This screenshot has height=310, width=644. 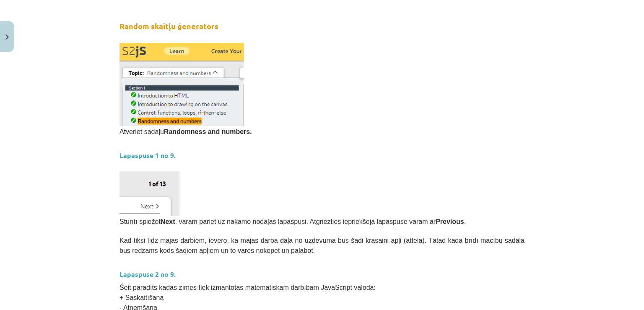 What do you see at coordinates (182, 84) in the screenshot?
I see `img: Attēls, kurā ir teksts, ekrānuzņēmums, fonts, cipars Apraksts ģenerēts automātiski` at bounding box center [182, 84].